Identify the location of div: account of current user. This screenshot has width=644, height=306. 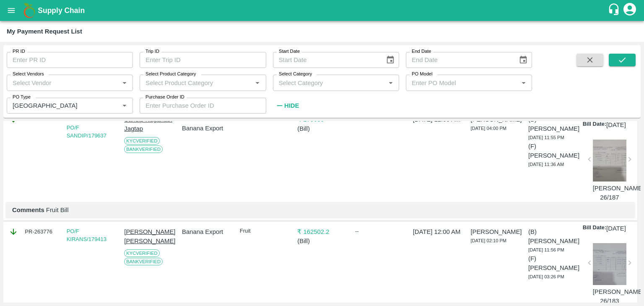
(630, 10).